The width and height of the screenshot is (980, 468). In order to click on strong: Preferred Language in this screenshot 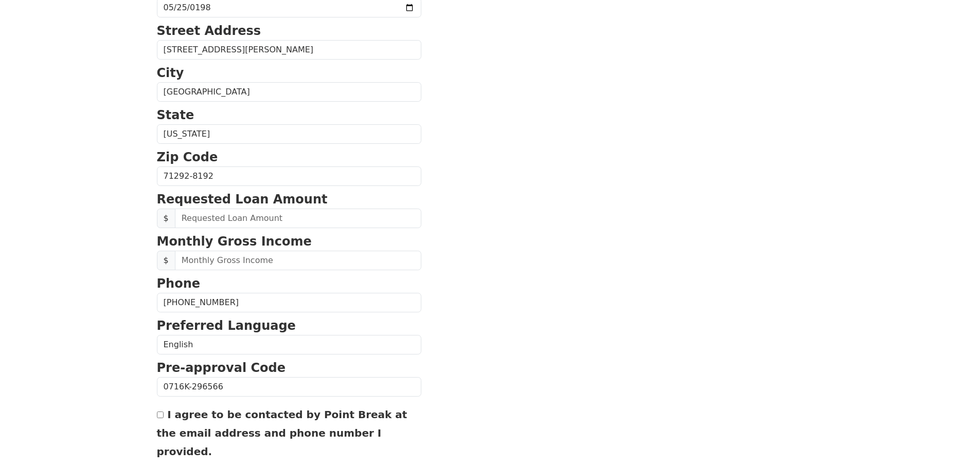, I will do `click(227, 326)`.